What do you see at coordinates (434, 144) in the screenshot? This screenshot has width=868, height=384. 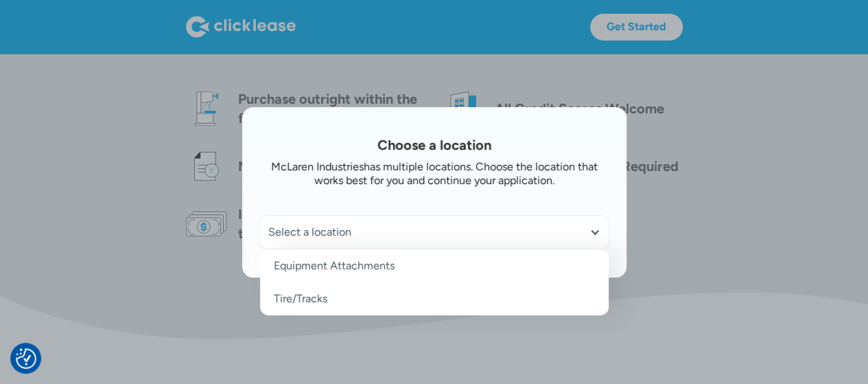 I see `h1: Choose a location` at bounding box center [434, 144].